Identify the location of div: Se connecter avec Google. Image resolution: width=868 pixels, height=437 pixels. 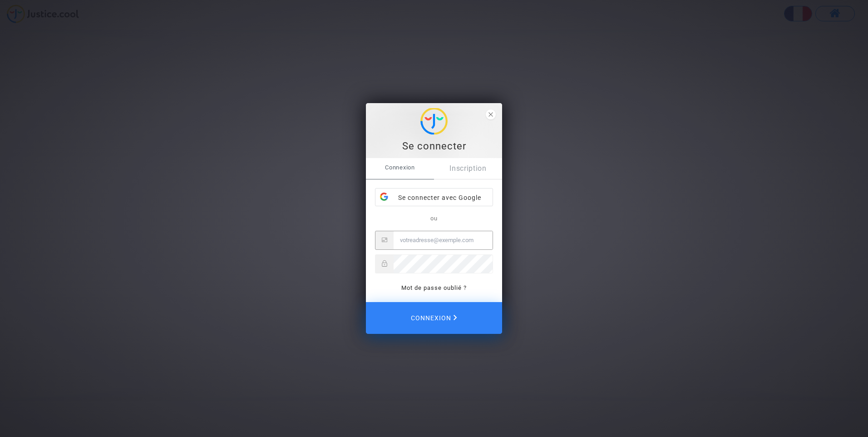
(434, 197).